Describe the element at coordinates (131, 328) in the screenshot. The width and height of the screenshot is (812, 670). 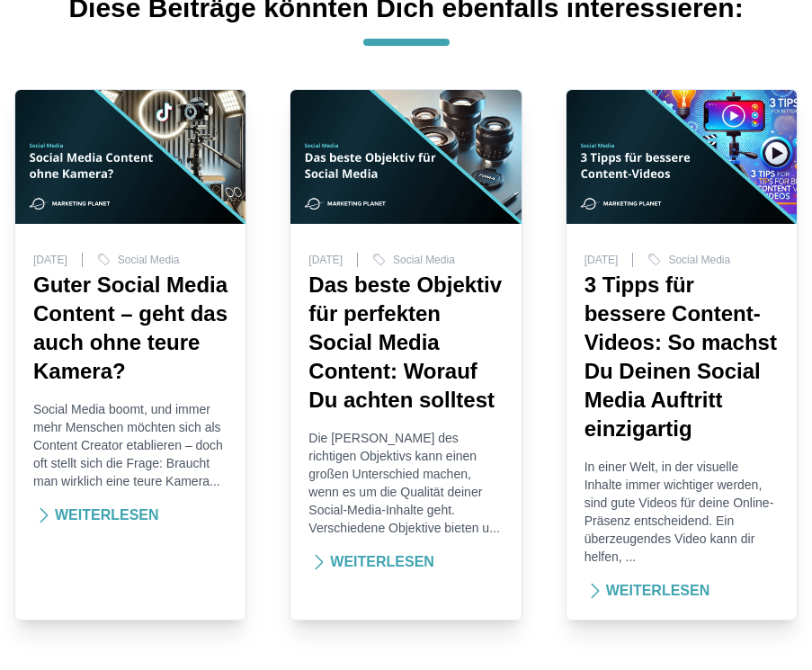
I see `h3: Guter Social Media Content – geht das auch ohne teure Kamera?` at that location.